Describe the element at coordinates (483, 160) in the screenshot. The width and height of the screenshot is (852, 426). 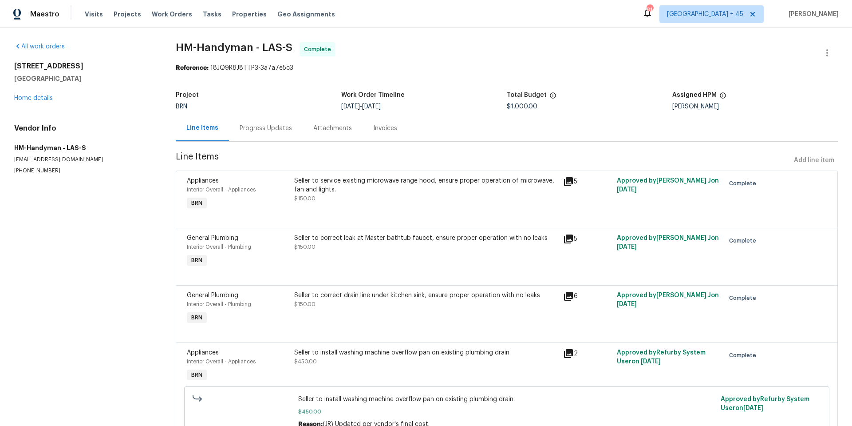
I see `span: Line Items` at that location.